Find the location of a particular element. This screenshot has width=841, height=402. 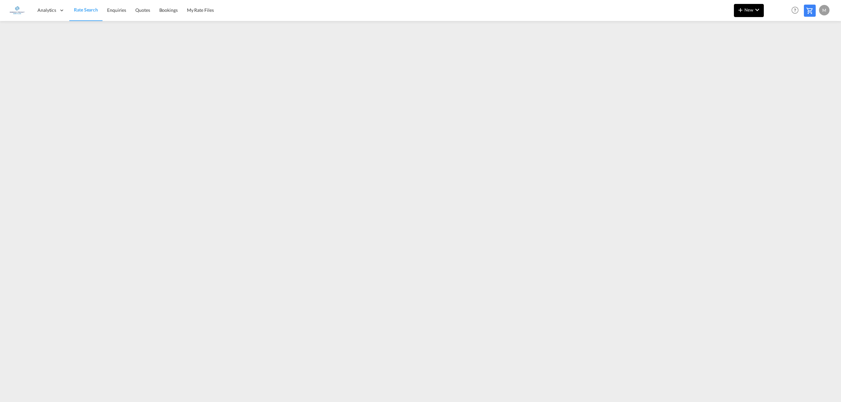

button: icon-plus 400-fgNewicon-chevron-down is located at coordinates (749, 11).